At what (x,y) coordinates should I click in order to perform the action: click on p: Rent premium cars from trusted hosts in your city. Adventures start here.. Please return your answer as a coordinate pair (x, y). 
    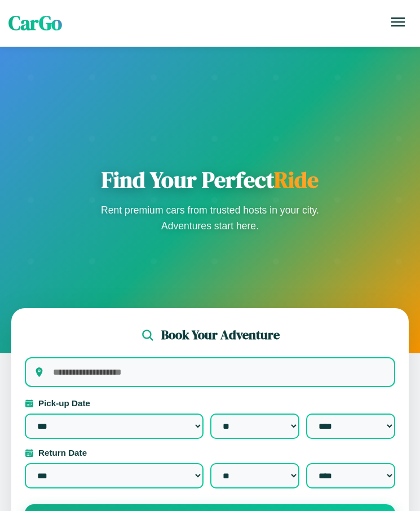
    Looking at the image, I should click on (210, 218).